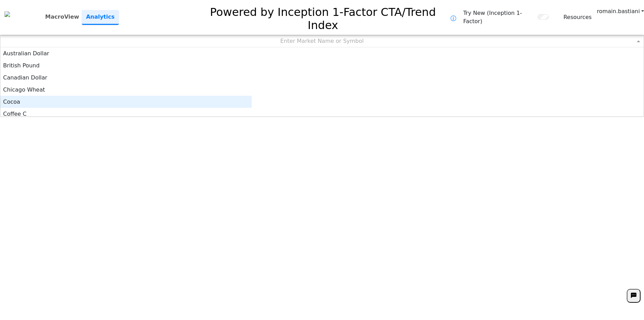 The image size is (644, 320). Describe the element at coordinates (126, 82) in the screenshot. I see `div: grid` at that location.